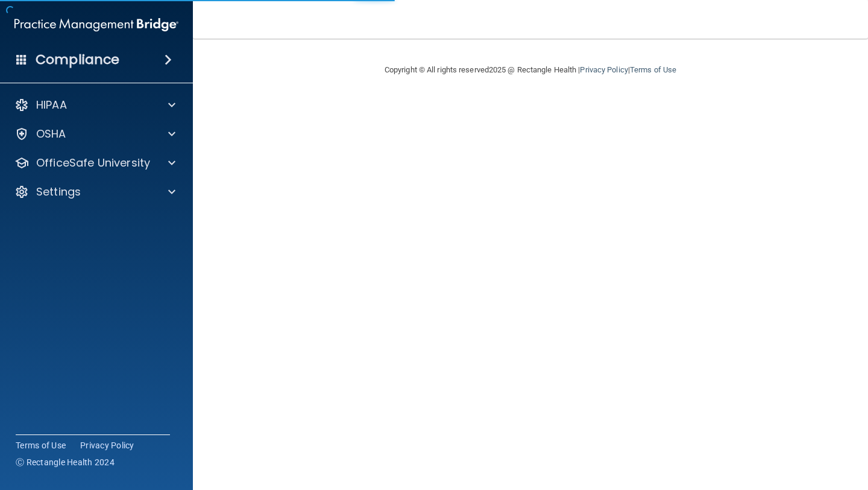 This screenshot has height=490, width=868. Describe the element at coordinates (531, 70) in the screenshot. I see `div: Copyright © All rights reserved 2025 @ Rectangle Health | |` at that location.